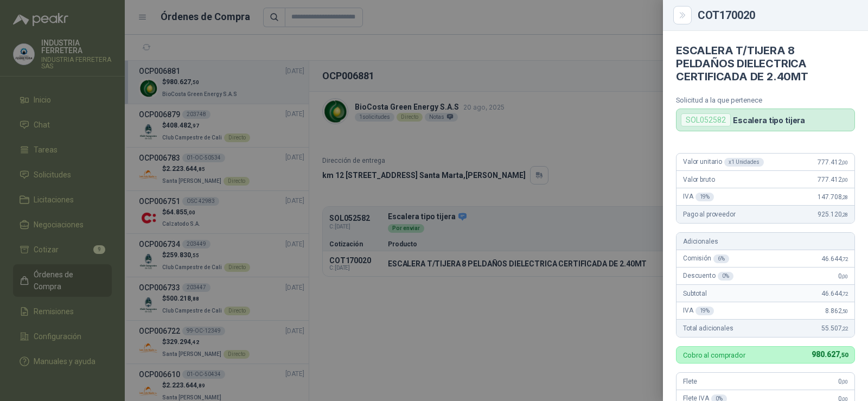  I want to click on div: 0 %, so click(726, 276).